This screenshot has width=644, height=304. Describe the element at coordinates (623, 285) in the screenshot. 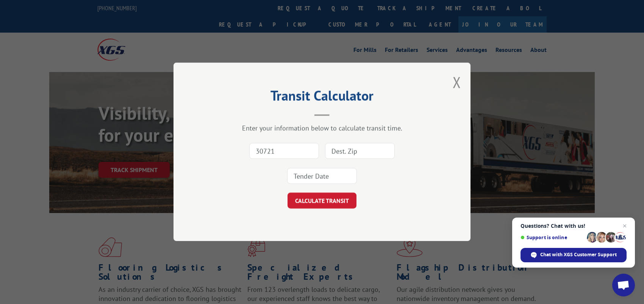

I see `a: Open chat` at that location.